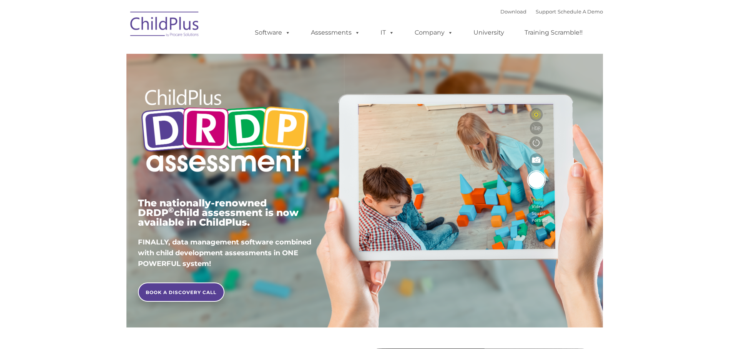 Image resolution: width=729 pixels, height=349 pixels. What do you see at coordinates (335, 33) in the screenshot?
I see `a: Assessments` at bounding box center [335, 33].